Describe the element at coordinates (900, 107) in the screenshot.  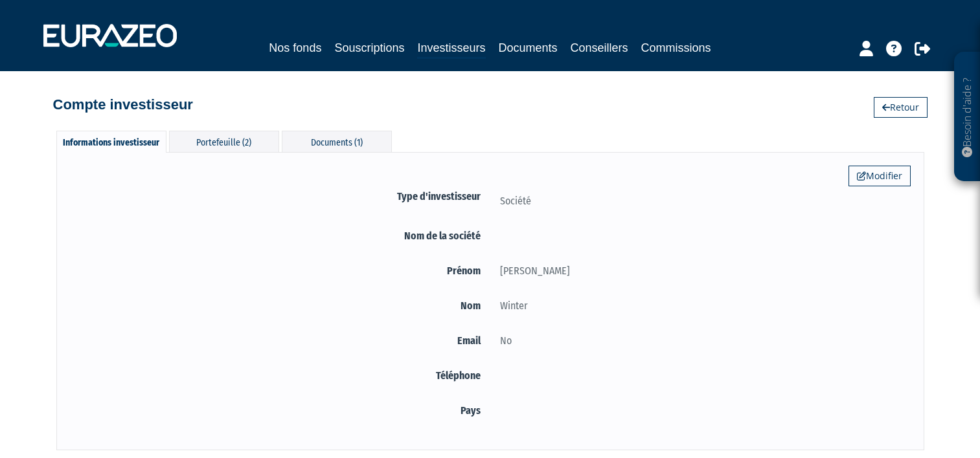
I see `a: Retour` at that location.